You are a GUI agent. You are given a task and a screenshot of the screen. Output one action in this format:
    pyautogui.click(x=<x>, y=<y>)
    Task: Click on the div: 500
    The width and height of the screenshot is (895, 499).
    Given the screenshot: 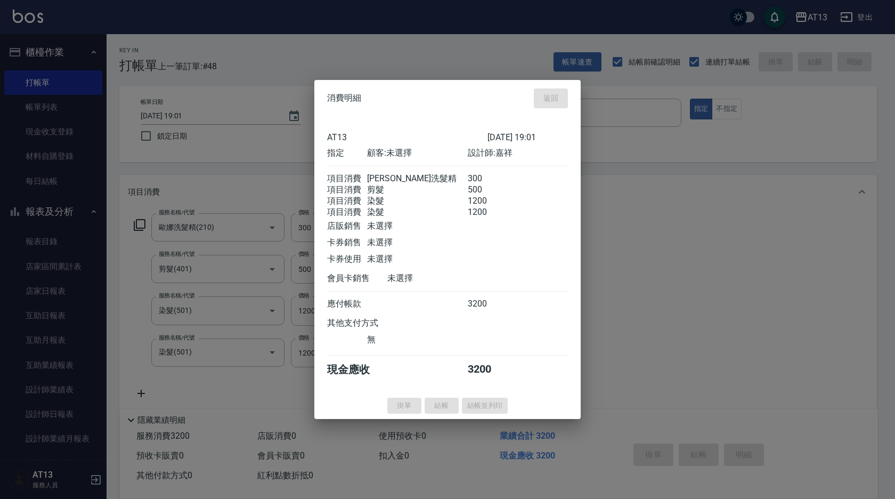 What is the action you would take?
    pyautogui.click(x=487, y=189)
    